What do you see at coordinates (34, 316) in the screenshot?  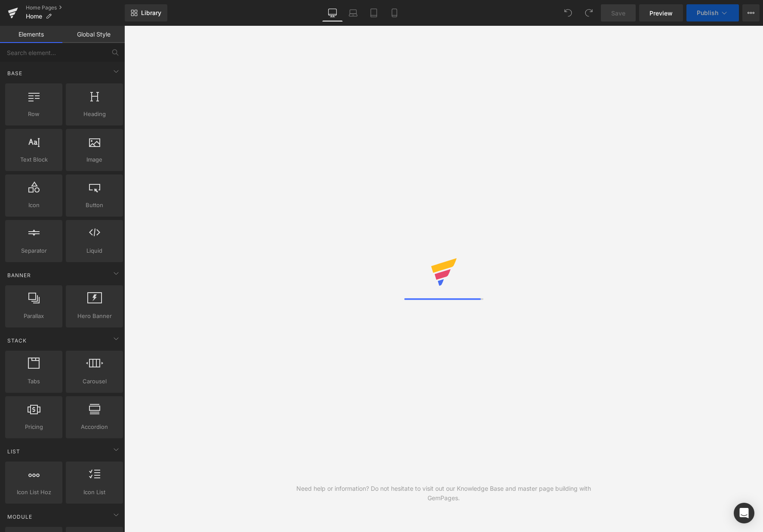 I see `span: Parallax` at bounding box center [34, 316].